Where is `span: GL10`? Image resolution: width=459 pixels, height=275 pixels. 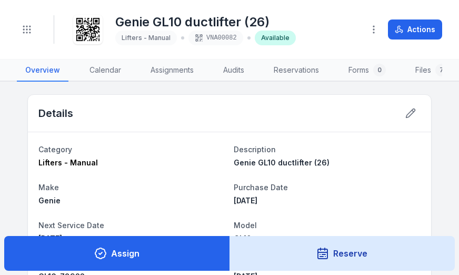 span: GL10 is located at coordinates (243, 238).